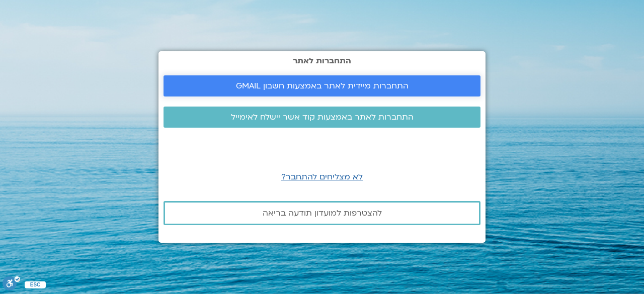 The width and height of the screenshot is (644, 294). I want to click on span: התחברות לאתר באמצעות קוד אשר יישלח לאימייל, so click(322, 117).